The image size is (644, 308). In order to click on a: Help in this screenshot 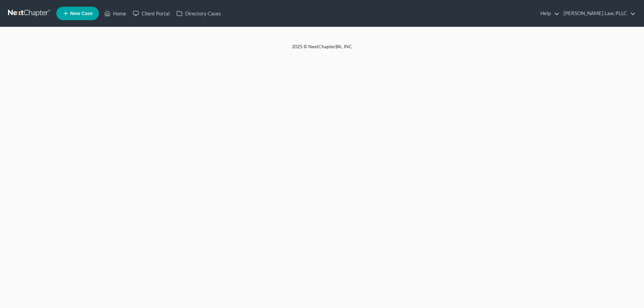, I will do `click(548, 14)`.